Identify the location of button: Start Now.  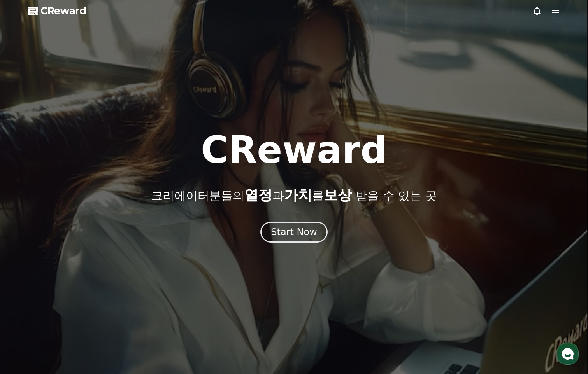
(294, 232).